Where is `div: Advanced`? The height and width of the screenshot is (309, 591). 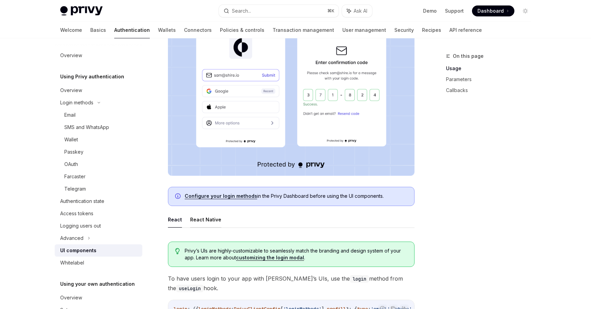 div: Advanced is located at coordinates (72, 238).